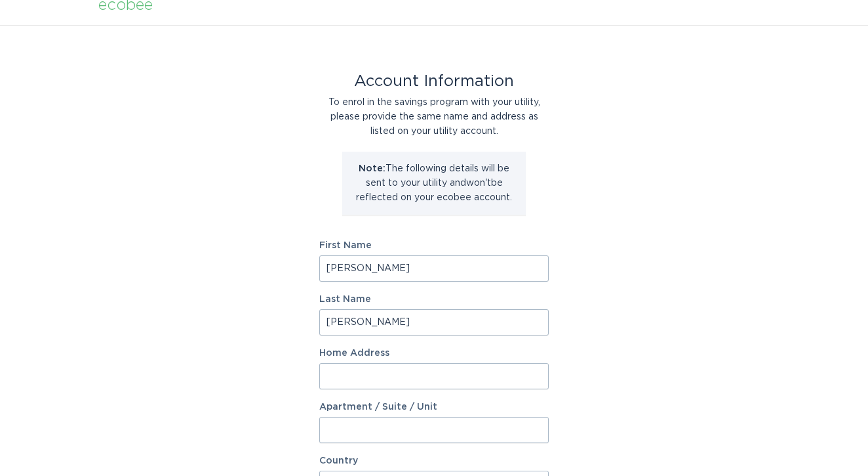  I want to click on div: Account Information, so click(434, 81).